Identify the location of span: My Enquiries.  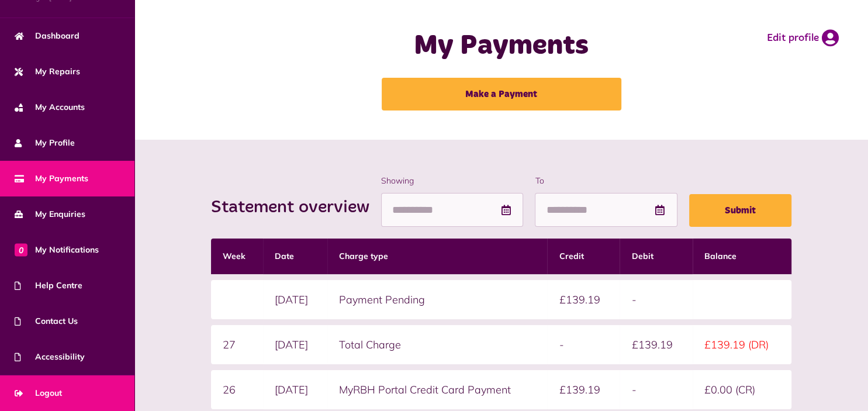
(50, 213).